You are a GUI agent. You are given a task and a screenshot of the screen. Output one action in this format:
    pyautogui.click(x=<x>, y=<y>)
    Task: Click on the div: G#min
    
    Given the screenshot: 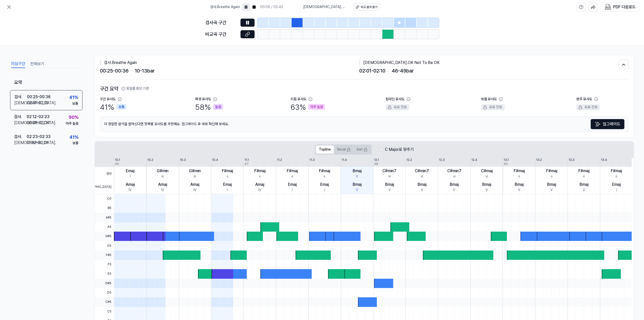 What is the action you would take?
    pyautogui.click(x=163, y=171)
    